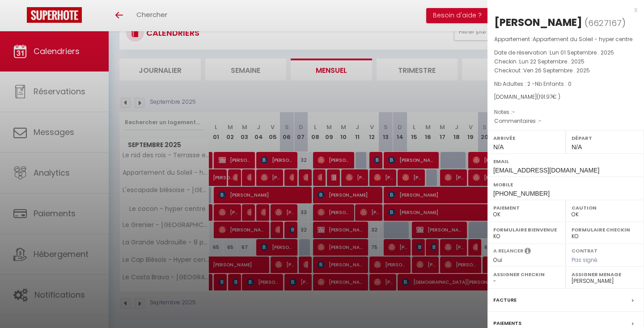 Image resolution: width=644 pixels, height=328 pixels. What do you see at coordinates (507, 323) in the screenshot?
I see `label: Paiements` at bounding box center [507, 323].